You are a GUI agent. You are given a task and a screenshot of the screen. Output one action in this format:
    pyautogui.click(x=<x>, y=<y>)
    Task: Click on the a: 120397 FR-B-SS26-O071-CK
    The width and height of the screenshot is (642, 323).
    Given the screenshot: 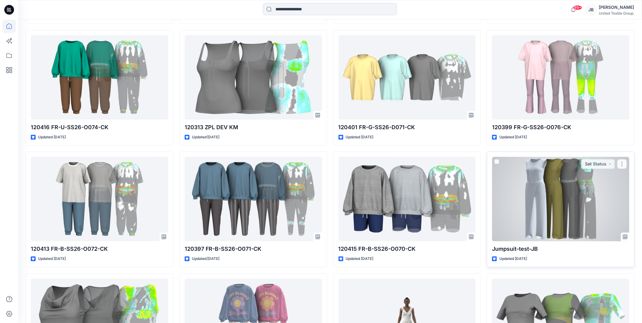 What is the action you would take?
    pyautogui.click(x=253, y=199)
    